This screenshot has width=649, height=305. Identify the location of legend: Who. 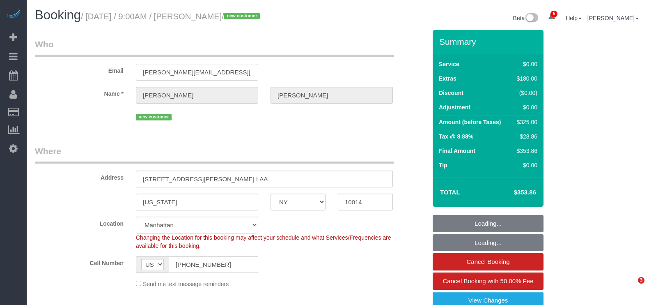
(214, 47).